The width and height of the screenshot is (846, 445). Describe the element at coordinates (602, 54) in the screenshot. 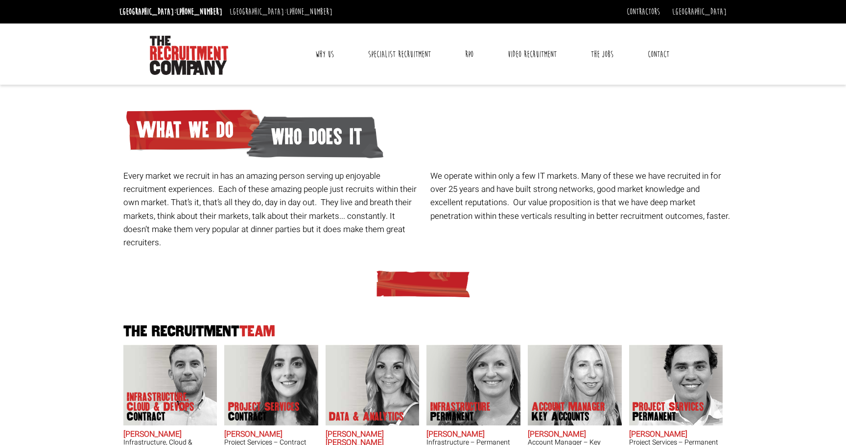

I see `a: The Jobs` at that location.